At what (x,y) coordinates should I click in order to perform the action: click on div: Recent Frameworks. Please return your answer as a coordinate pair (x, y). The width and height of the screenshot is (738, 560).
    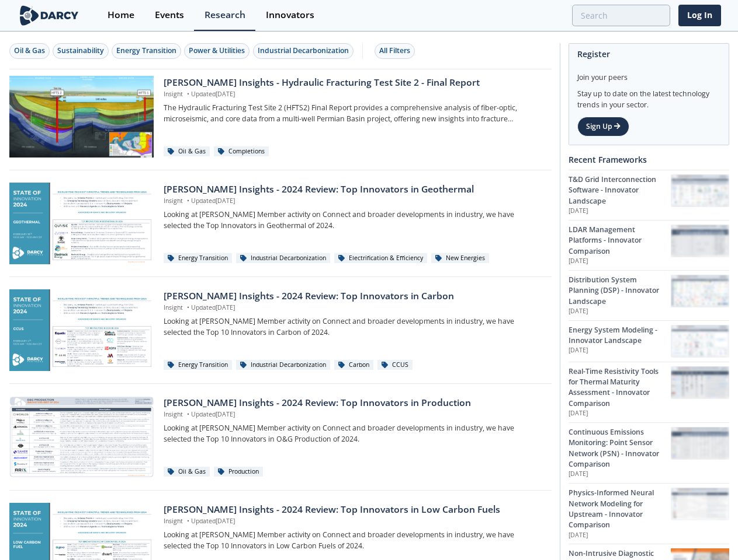
    Looking at the image, I should click on (649, 160).